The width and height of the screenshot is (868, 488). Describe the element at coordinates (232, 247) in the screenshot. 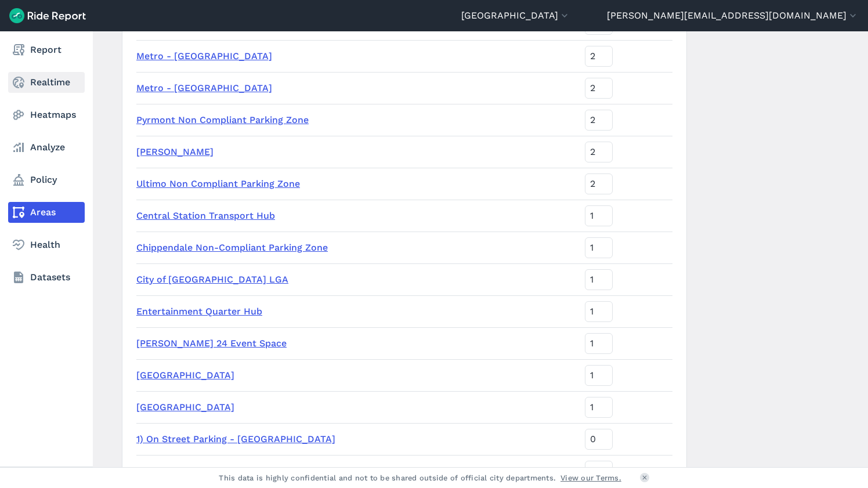

I see `a: Chippendale Non-Compliant Parking Zone` at that location.